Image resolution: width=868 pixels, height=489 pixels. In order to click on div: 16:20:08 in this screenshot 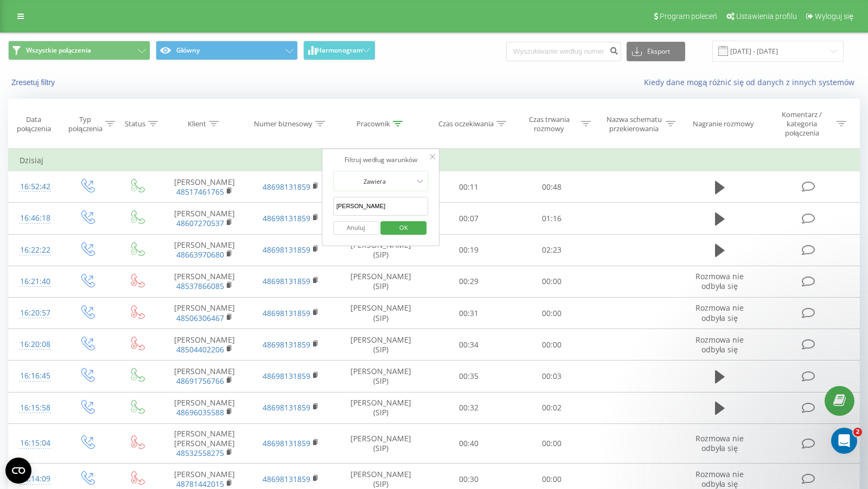, I will do `click(35, 344)`.